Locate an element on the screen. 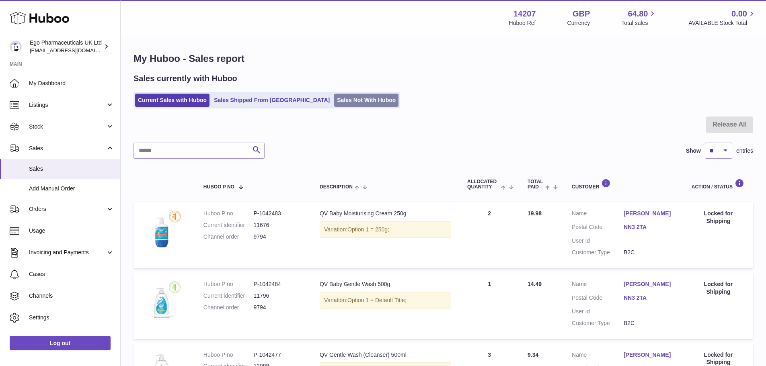 This screenshot has width=766, height=366. dd: P-1042477 is located at coordinates (278, 355).